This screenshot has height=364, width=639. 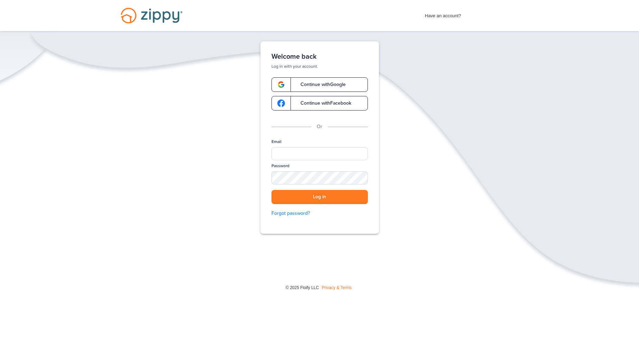 What do you see at coordinates (276, 141) in the screenshot?
I see `label: Email` at bounding box center [276, 141].